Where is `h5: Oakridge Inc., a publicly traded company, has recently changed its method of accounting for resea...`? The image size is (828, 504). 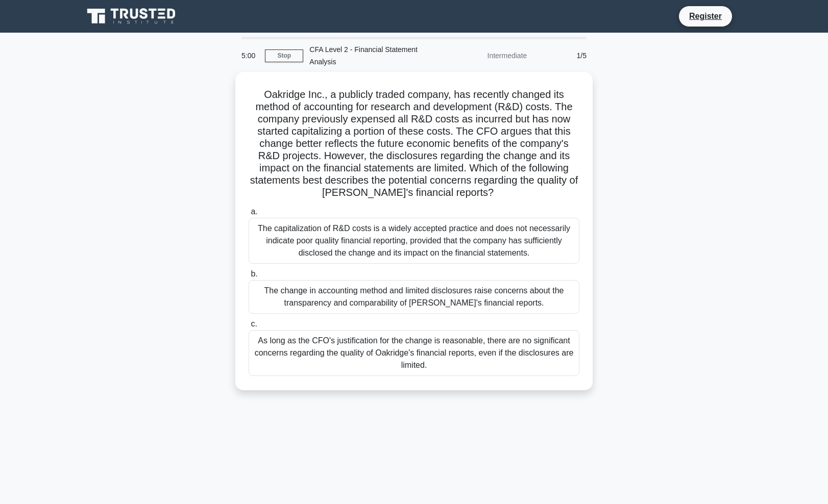 h5: Oakridge Inc., a publicly traded company, has recently changed its method of accounting for resea... is located at coordinates (414, 144).